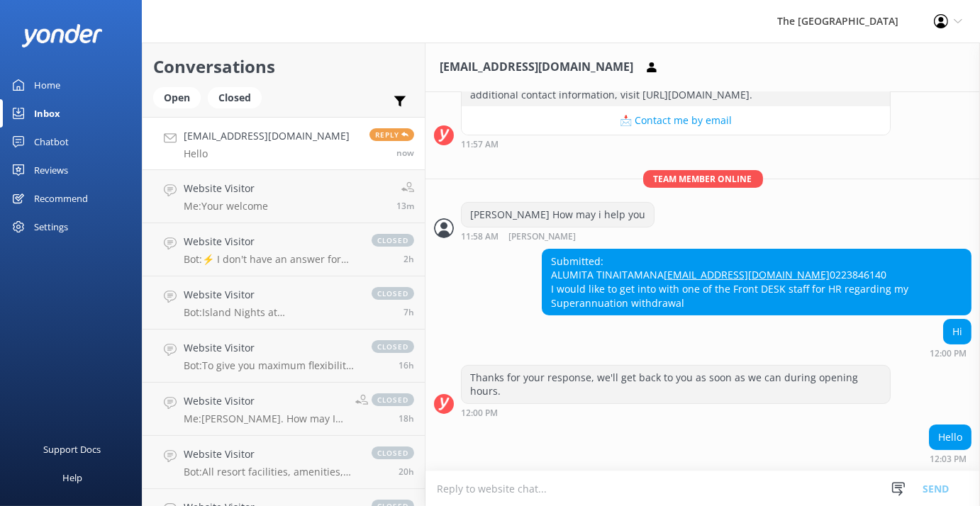  I want to click on strong: 11:58 AM, so click(479, 237).